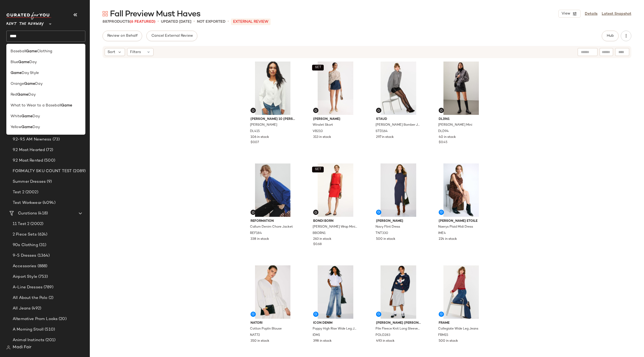 The image size is (644, 357). What do you see at coordinates (18, 193) in the screenshot?
I see `span: Test 2` at bounding box center [18, 193].